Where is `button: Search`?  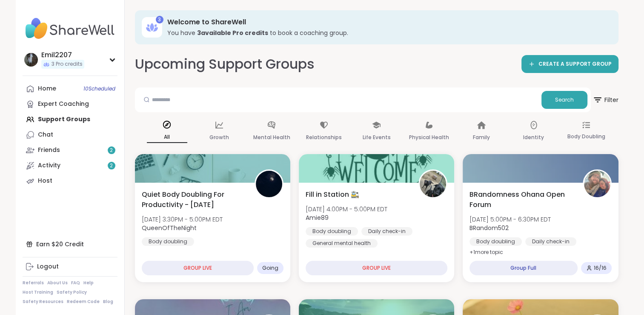 button: Search is located at coordinates (565, 99).